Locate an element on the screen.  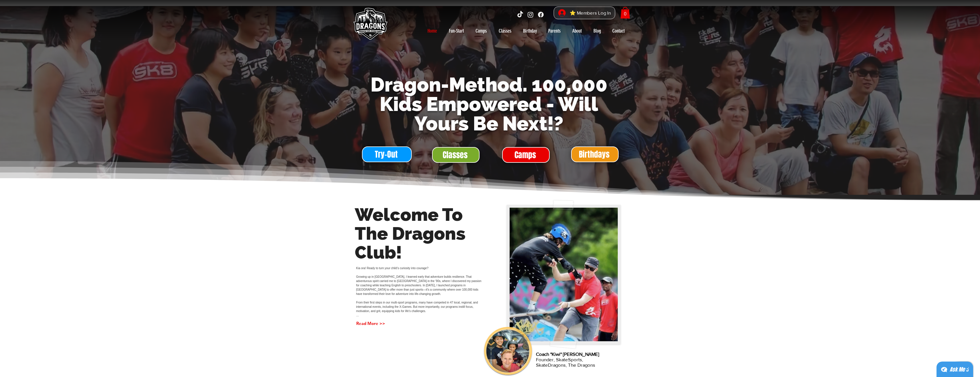
p: Classes is located at coordinates (505, 31).